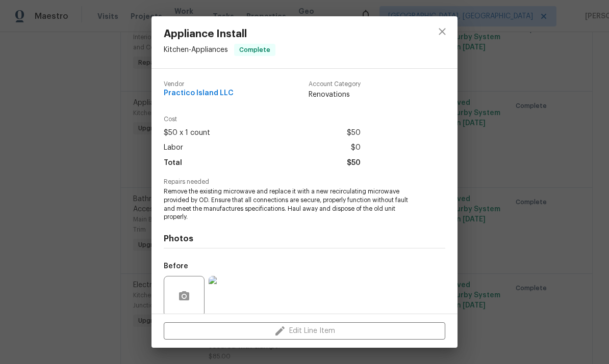  I want to click on span: $50 x 1 count, so click(187, 133).